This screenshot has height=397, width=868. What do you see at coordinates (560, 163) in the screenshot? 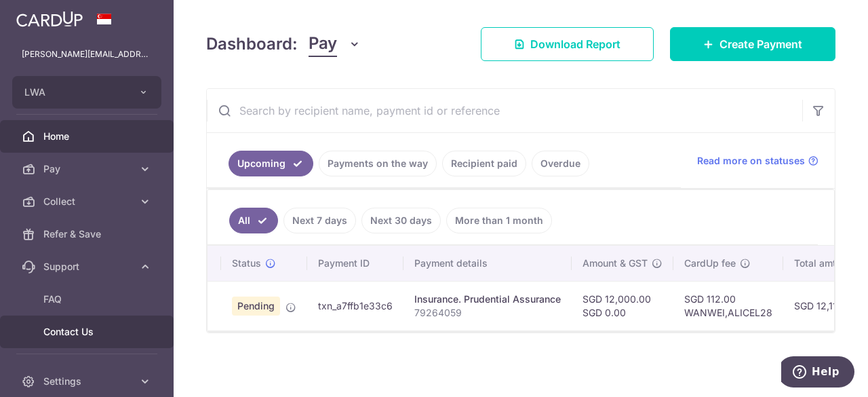
I see `a: Overdue` at bounding box center [560, 163].